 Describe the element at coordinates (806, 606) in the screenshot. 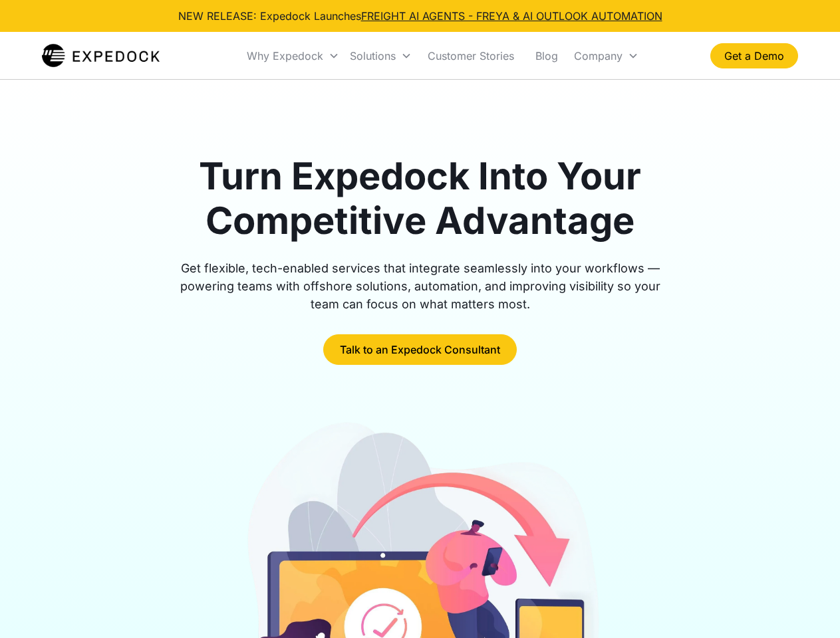

I see `div: Chat Widget` at that location.